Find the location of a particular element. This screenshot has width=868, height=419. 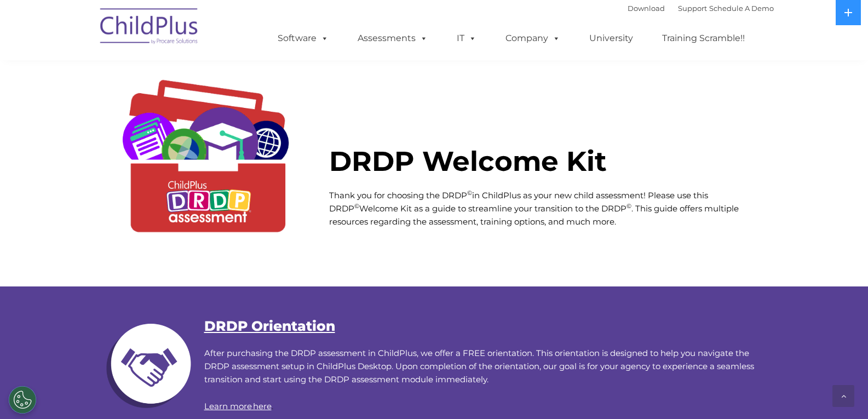

button: Cookies Settings is located at coordinates (23, 400).